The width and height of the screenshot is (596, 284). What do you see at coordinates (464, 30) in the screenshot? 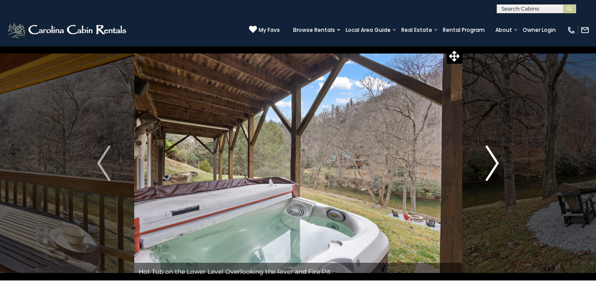
I see `a: Rental Program` at bounding box center [464, 30].